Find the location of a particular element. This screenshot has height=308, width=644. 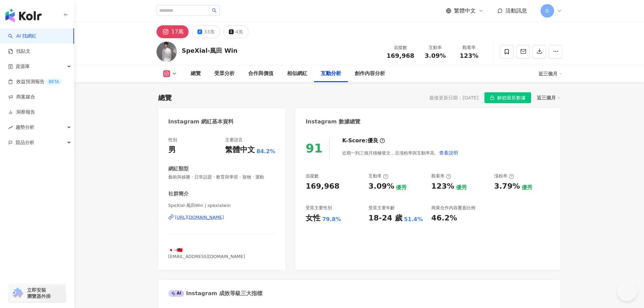

button: 查看說明 is located at coordinates (448, 153).